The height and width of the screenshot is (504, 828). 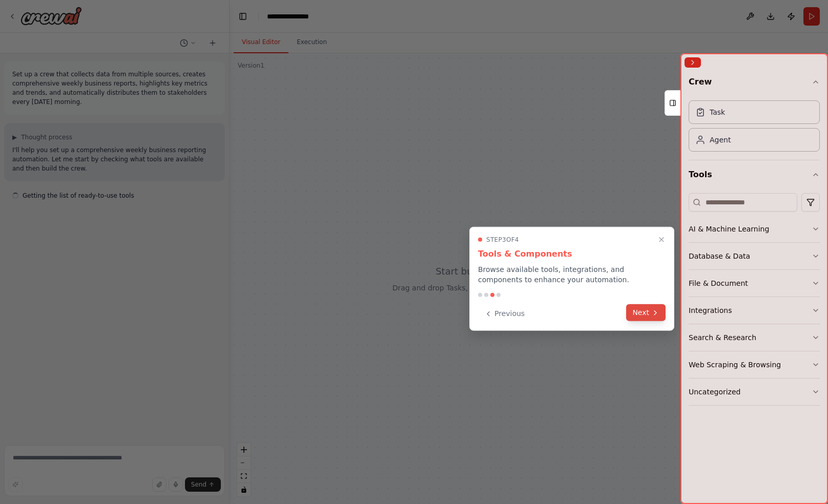 What do you see at coordinates (243, 16) in the screenshot?
I see `button: Hide left sidebar` at bounding box center [243, 16].